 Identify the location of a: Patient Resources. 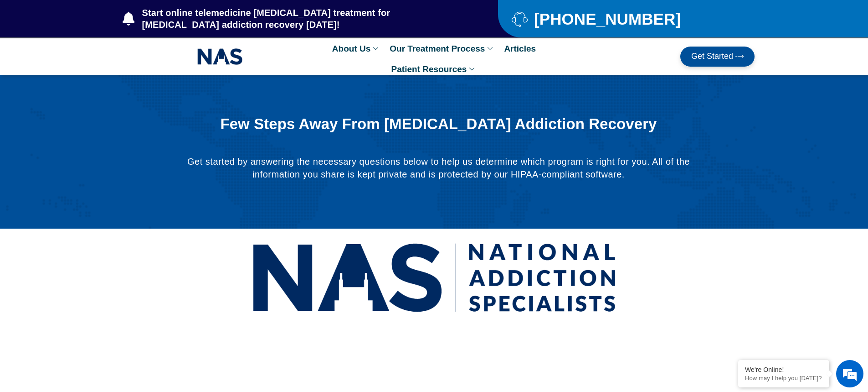
(434, 69).